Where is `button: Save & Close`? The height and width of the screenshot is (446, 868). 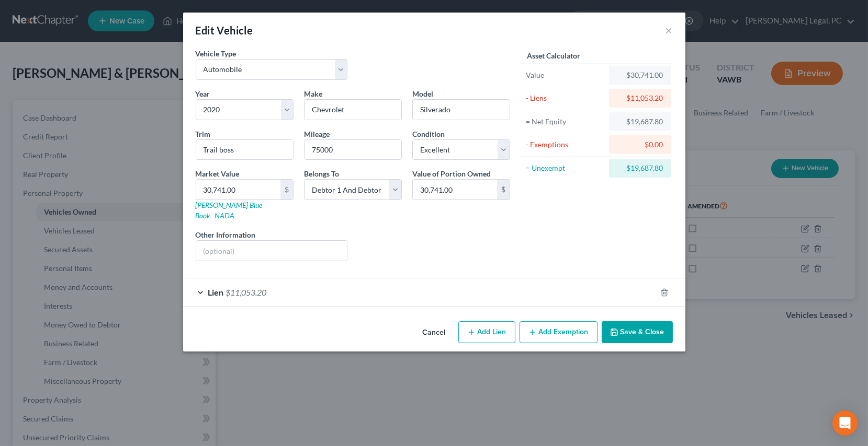 button: Save & Close is located at coordinates (637, 333).